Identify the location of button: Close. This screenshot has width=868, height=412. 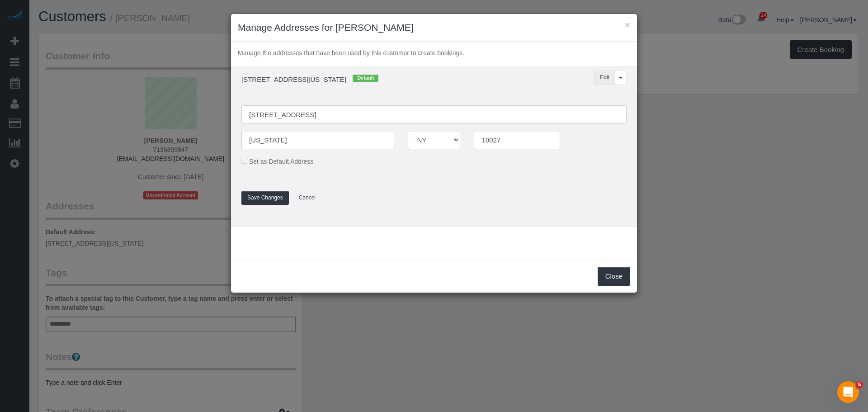
(614, 277).